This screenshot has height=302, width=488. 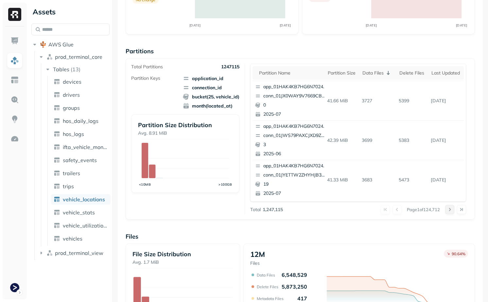 I want to click on p: Partitions, so click(x=300, y=51).